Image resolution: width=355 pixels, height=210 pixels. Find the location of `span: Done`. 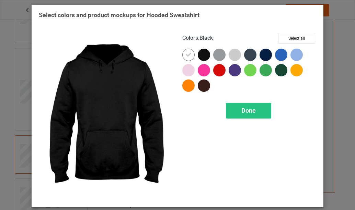

span: Done is located at coordinates (249, 111).